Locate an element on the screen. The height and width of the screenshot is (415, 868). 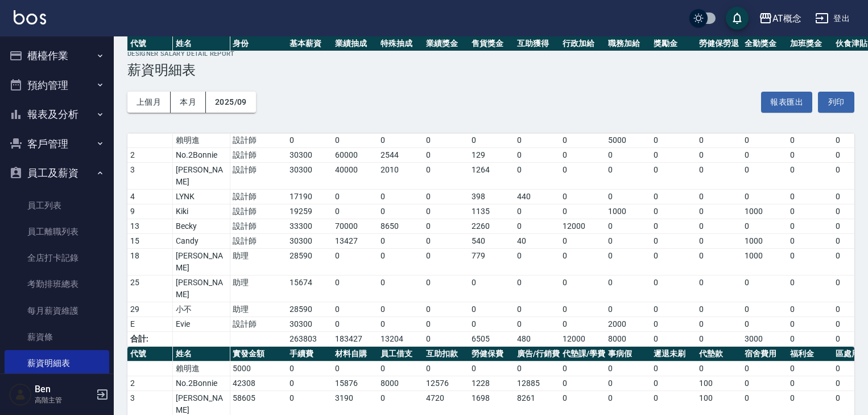
button: 登出 is located at coordinates (832, 18).